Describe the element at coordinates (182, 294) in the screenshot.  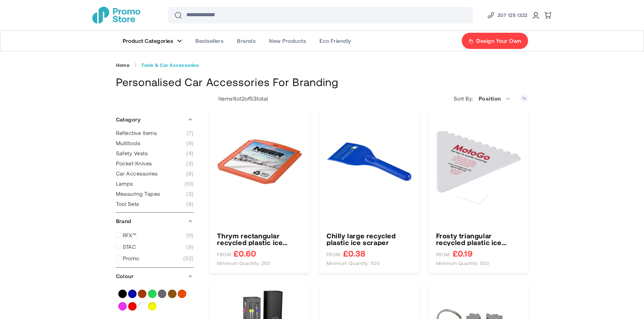
I see `a: Orange` at that location.